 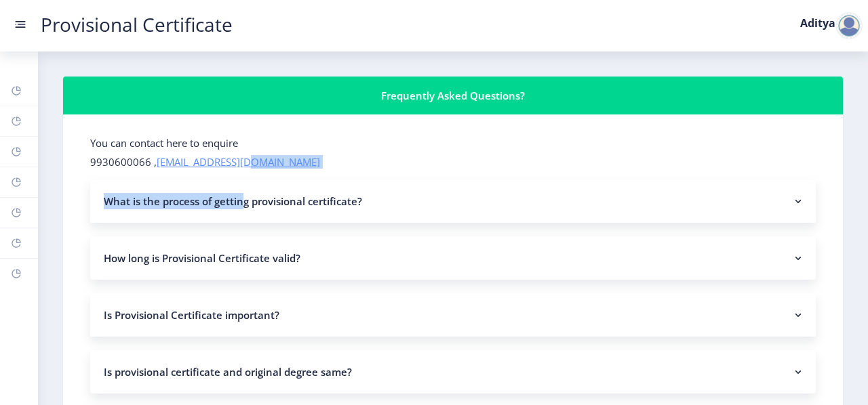 I want to click on nb-accordion-item-header: What is the process of getting provisional certificate?, so click(x=453, y=201).